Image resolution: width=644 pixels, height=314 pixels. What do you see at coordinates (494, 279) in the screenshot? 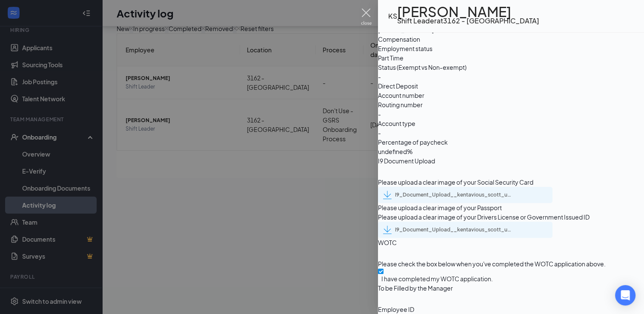
I see `span: I have completed my WOTC application.` at bounding box center [494, 279].